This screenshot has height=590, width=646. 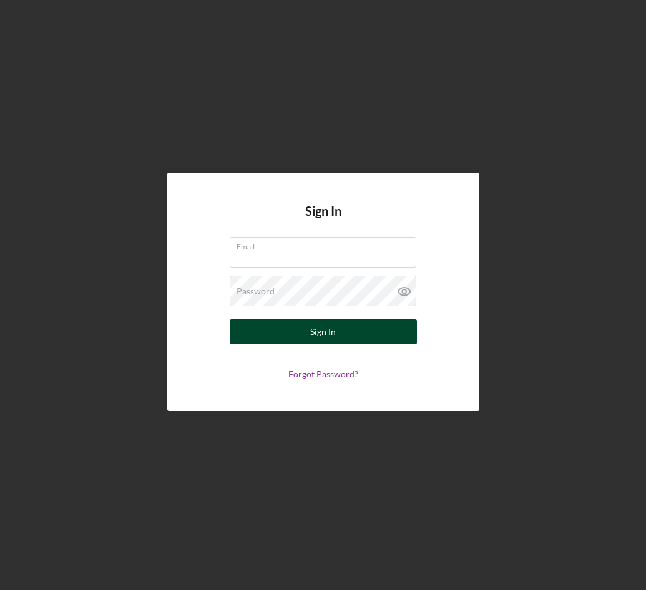 What do you see at coordinates (326, 245) in the screenshot?
I see `label: Email` at bounding box center [326, 245].